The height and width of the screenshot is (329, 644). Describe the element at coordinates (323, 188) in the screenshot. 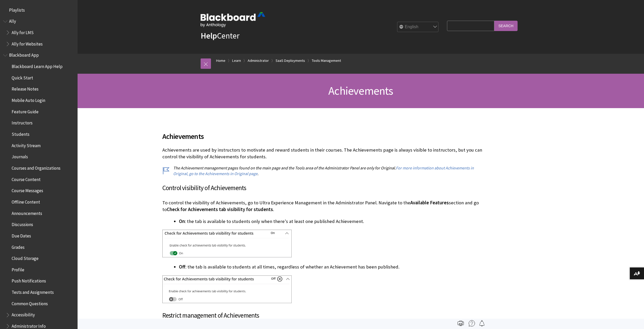

I see `h3: Control visibility of Achievements` at that location.